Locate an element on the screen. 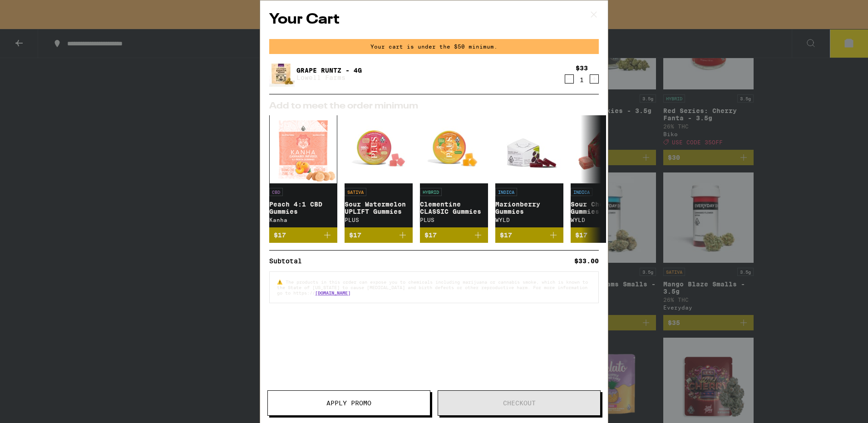 The height and width of the screenshot is (423, 868). div: Your cart is under the $50 minimum. is located at coordinates (434, 46).